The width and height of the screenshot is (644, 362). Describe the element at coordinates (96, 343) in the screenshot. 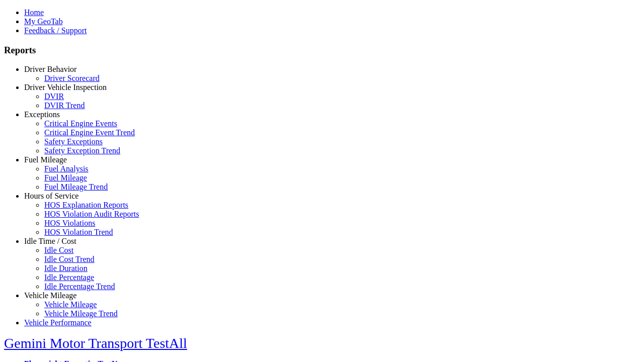

I see `a: Gemini Motor Transport TestAll` at that location.